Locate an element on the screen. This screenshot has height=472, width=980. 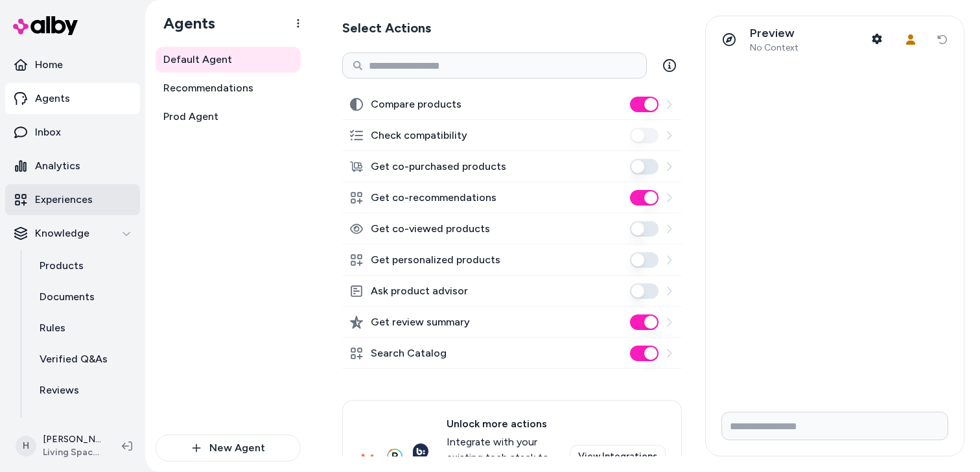
a: View Integrations is located at coordinates (618, 456).